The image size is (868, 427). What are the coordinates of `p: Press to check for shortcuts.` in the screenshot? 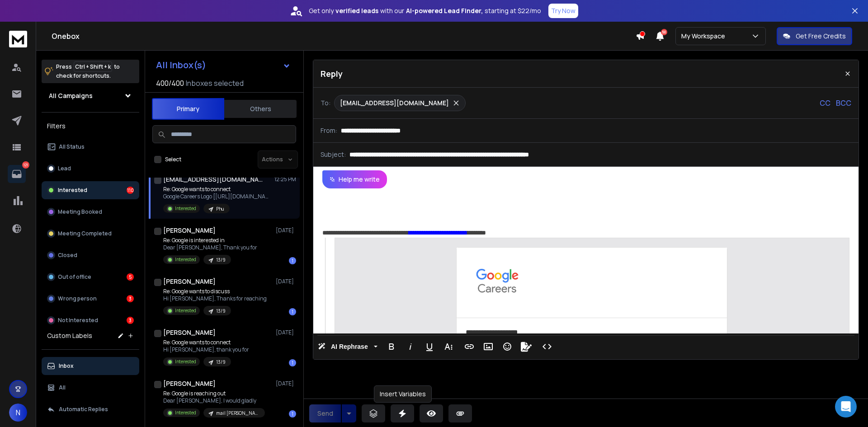 It's located at (88, 71).